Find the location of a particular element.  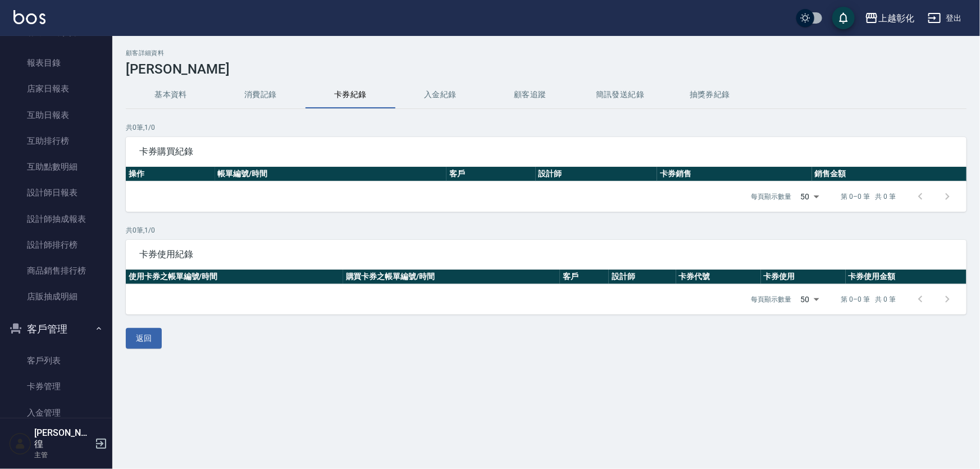

button: 消費記錄 is located at coordinates (261, 95).